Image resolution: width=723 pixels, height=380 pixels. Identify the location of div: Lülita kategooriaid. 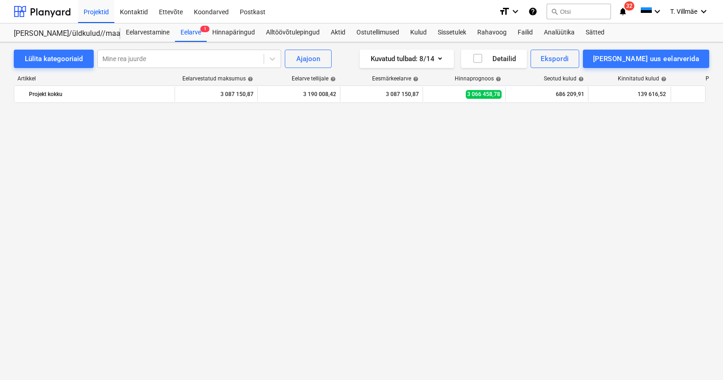
(54, 59).